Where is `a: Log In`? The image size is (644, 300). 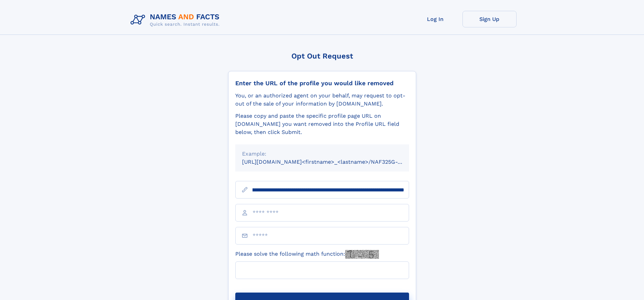
a: Log In is located at coordinates (435, 19).